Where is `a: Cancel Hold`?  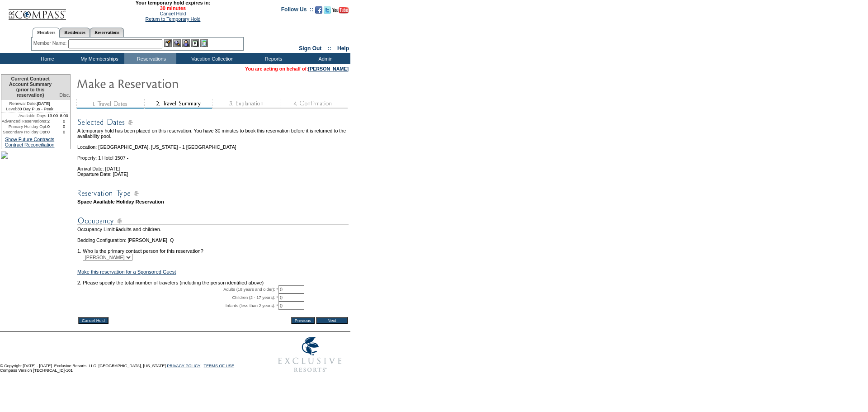
a: Cancel Hold is located at coordinates (172, 14).